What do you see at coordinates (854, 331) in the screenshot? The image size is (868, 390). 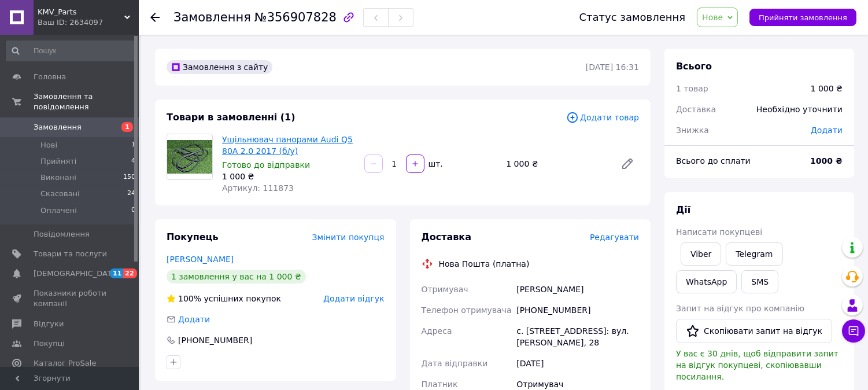 I see `button: Чат з покупцем` at bounding box center [854, 331].